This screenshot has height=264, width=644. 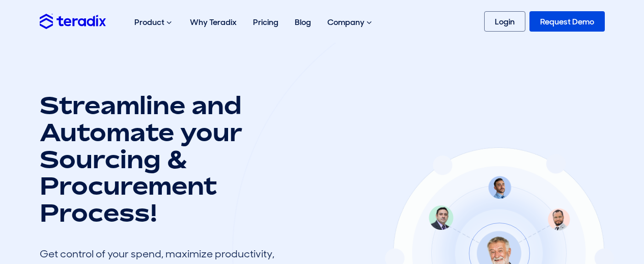 What do you see at coordinates (266, 22) in the screenshot?
I see `a: Pricing` at bounding box center [266, 22].